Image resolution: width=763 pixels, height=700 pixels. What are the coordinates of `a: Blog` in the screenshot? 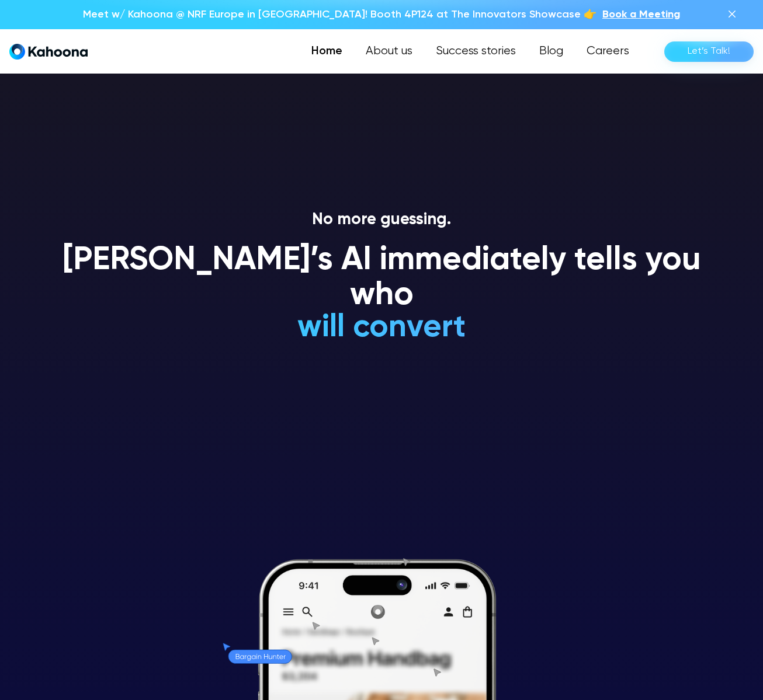 It's located at (551, 52).